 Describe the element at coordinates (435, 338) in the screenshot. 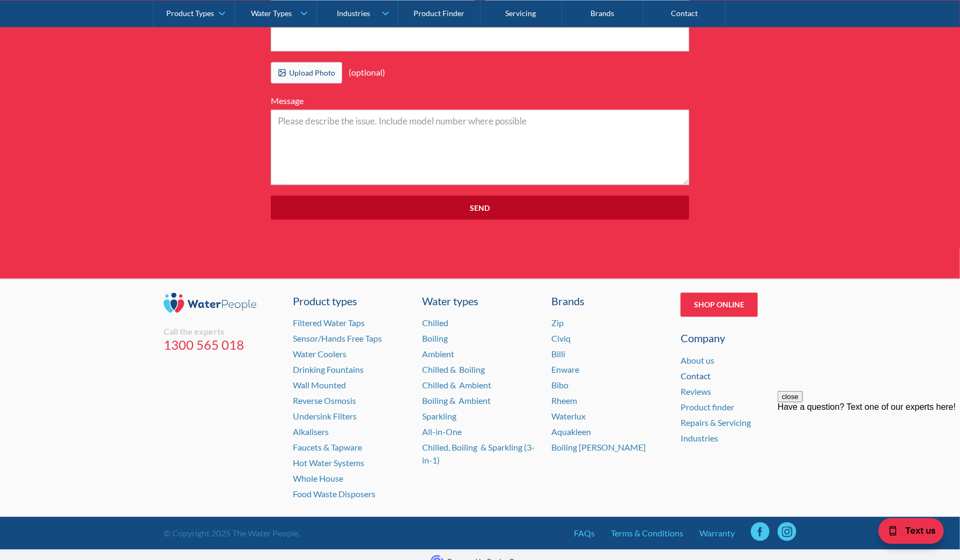

I see `a: Boiling` at that location.